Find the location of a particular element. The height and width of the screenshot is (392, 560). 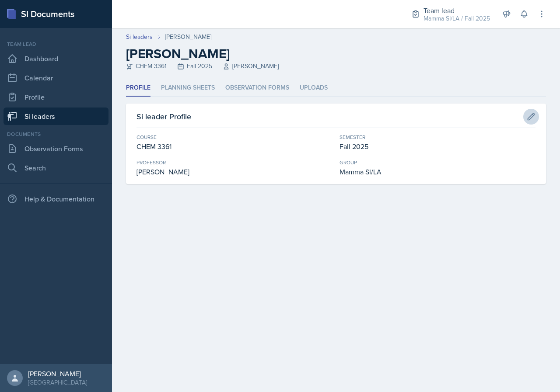

li: Planning Sheets is located at coordinates (187, 88).